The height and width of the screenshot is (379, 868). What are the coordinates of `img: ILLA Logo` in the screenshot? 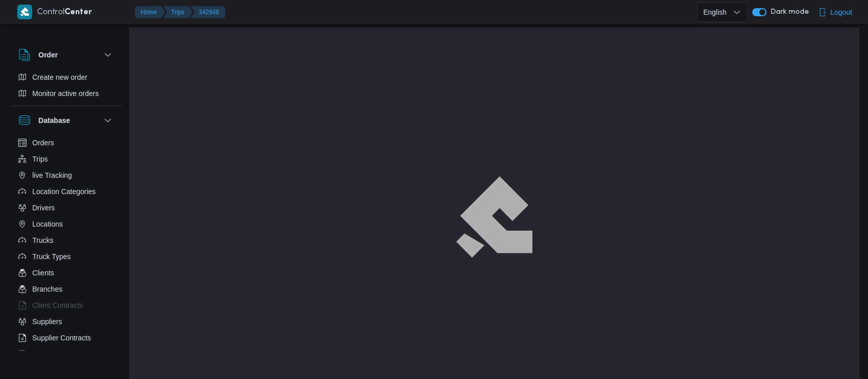 It's located at (493, 217).